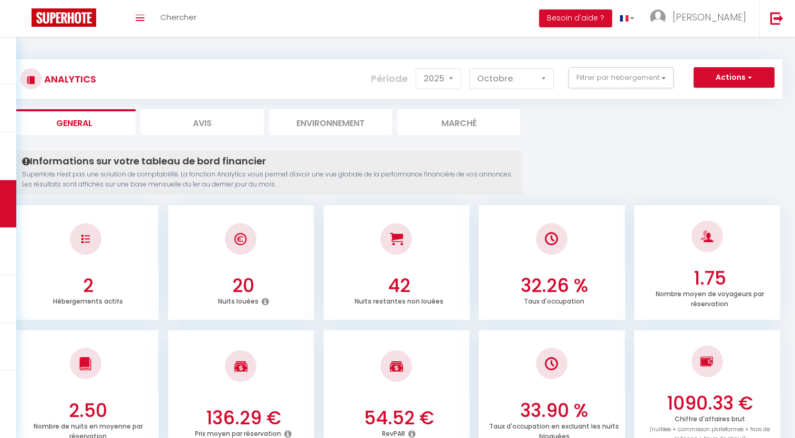 The width and height of the screenshot is (795, 438). I want to click on h3: 20, so click(243, 286).